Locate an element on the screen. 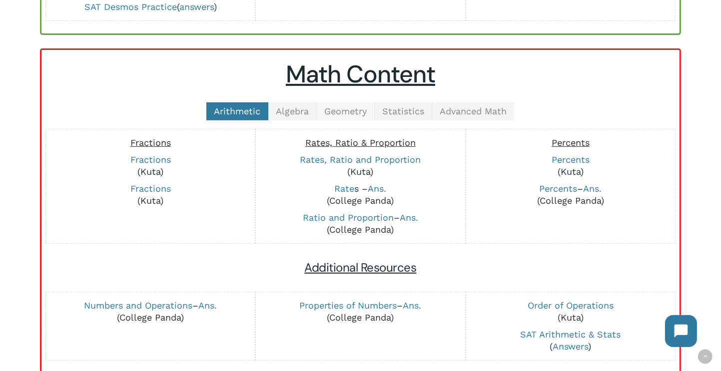 Image resolution: width=721 pixels, height=371 pixels. span: Rates, Ratio & Proportion is located at coordinates (360, 142).